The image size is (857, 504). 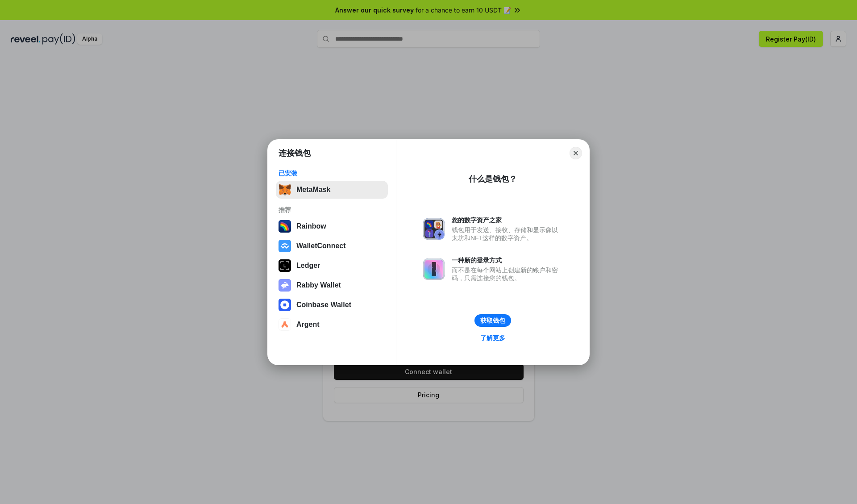 I want to click on div: Coinbase Wallet, so click(x=324, y=305).